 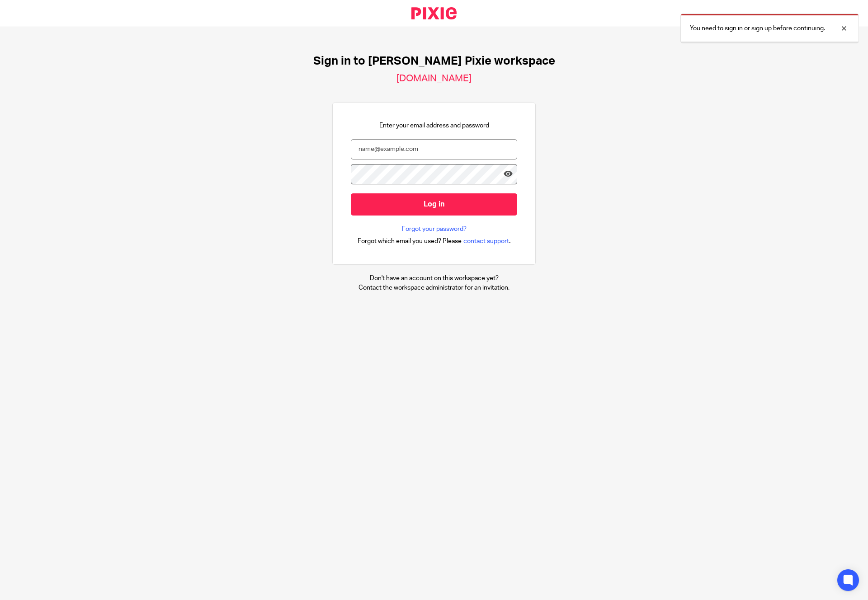 I want to click on p: Contact the workspace administrator for an invitation., so click(x=434, y=288).